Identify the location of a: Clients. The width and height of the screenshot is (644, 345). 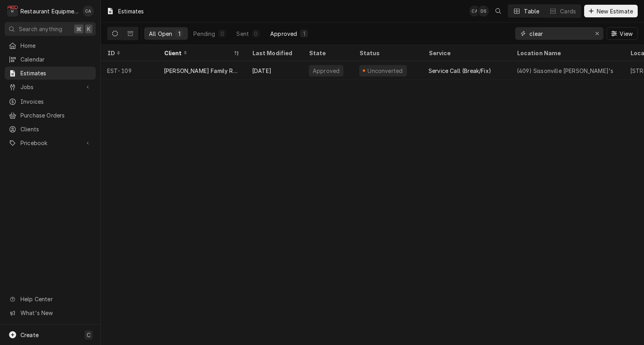
(50, 129).